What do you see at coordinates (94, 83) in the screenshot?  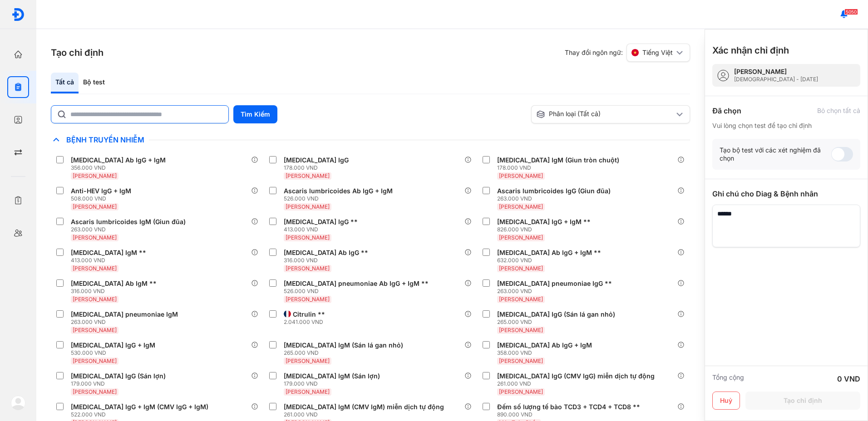 I see `div: Bộ test` at bounding box center [94, 83].